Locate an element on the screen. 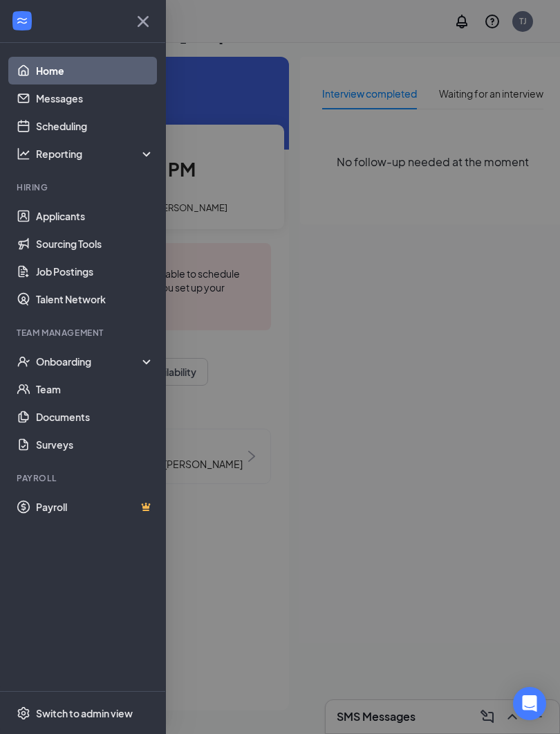 This screenshot has width=560, height=734. a: Applicants is located at coordinates (95, 216).